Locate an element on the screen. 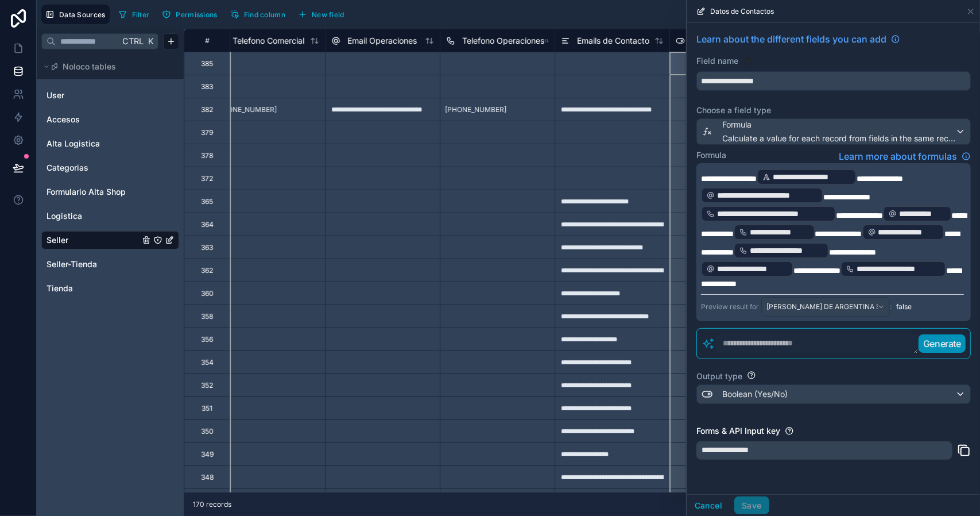  div: 349 is located at coordinates (208, 455).